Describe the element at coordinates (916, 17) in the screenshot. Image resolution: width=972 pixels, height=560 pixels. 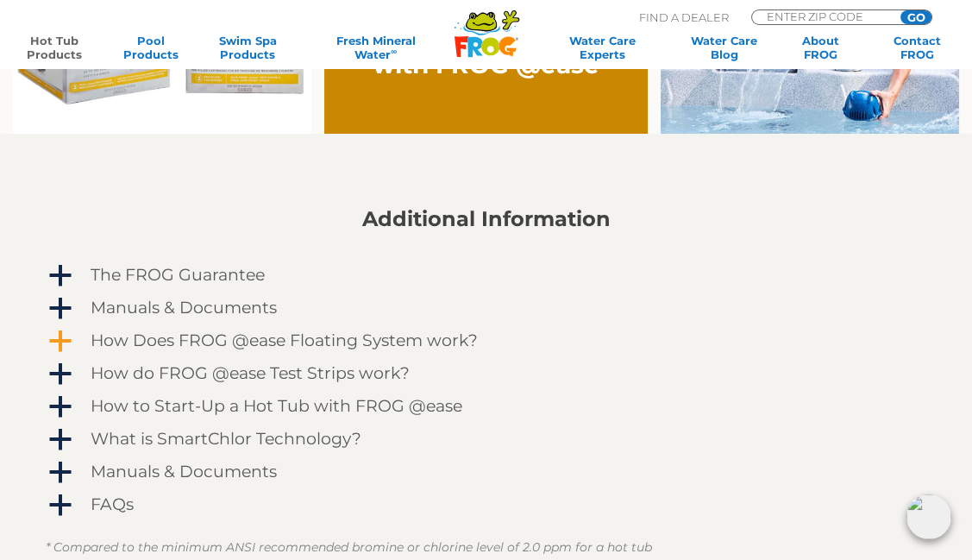
I see `input: GO` at that location.